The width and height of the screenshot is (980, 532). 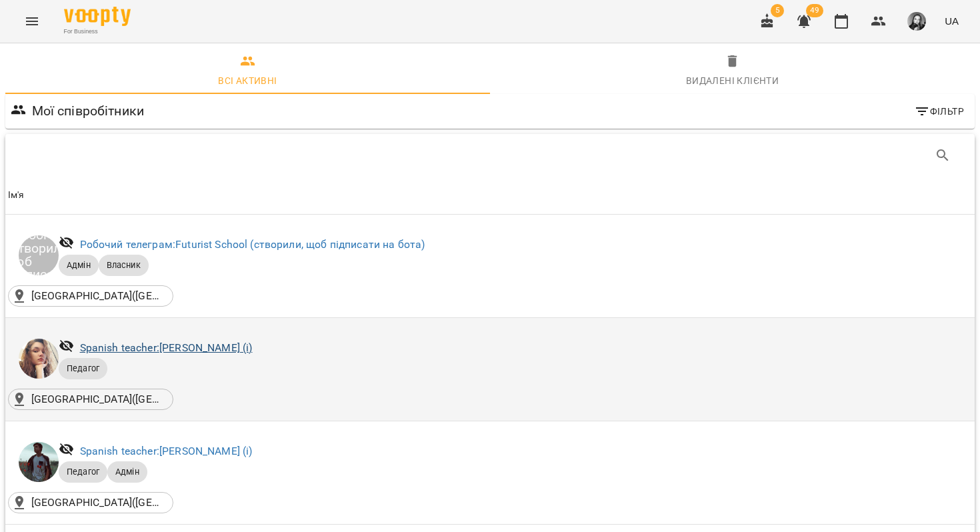 What do you see at coordinates (16, 196) in the screenshot?
I see `div: Ім'я` at bounding box center [16, 196].